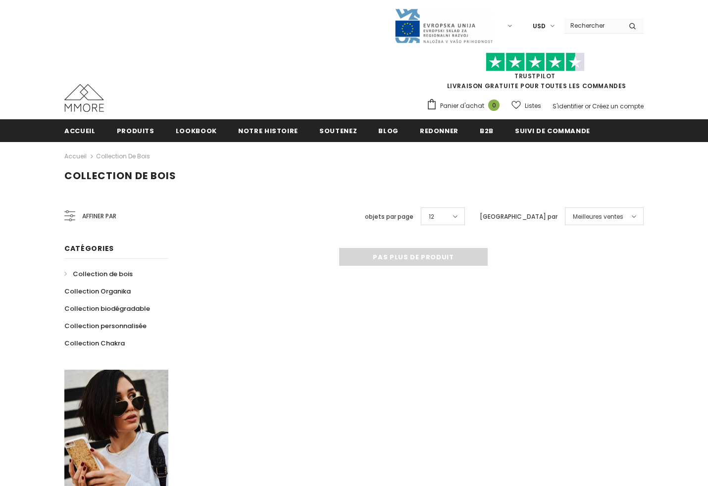  I want to click on a: B2B, so click(486, 130).